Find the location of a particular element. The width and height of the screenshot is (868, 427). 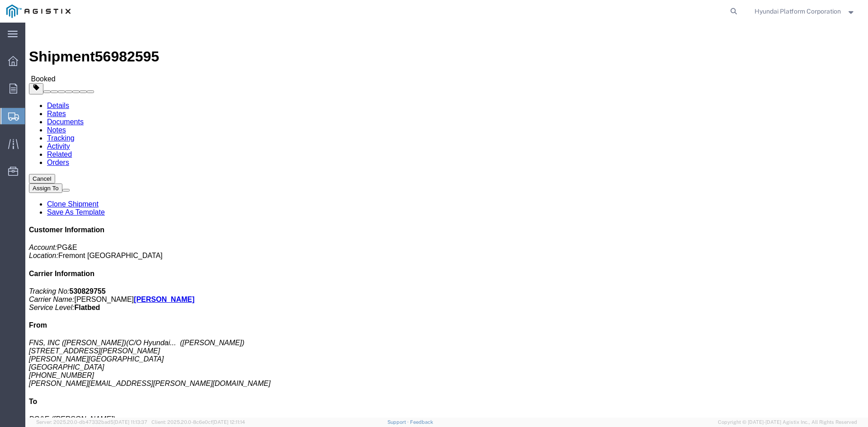

span: Hyundai Platform Corporation is located at coordinates (797, 12).